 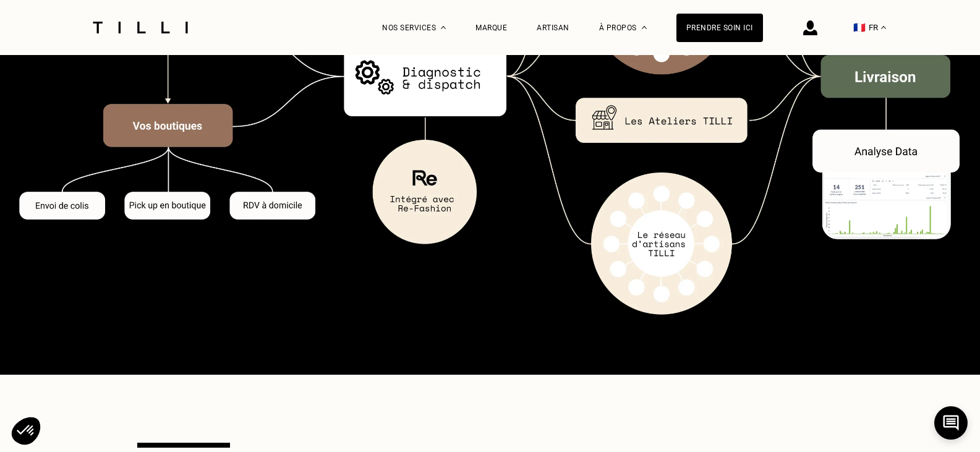 What do you see at coordinates (810, 28) in the screenshot?
I see `img: icône connexion` at bounding box center [810, 28].